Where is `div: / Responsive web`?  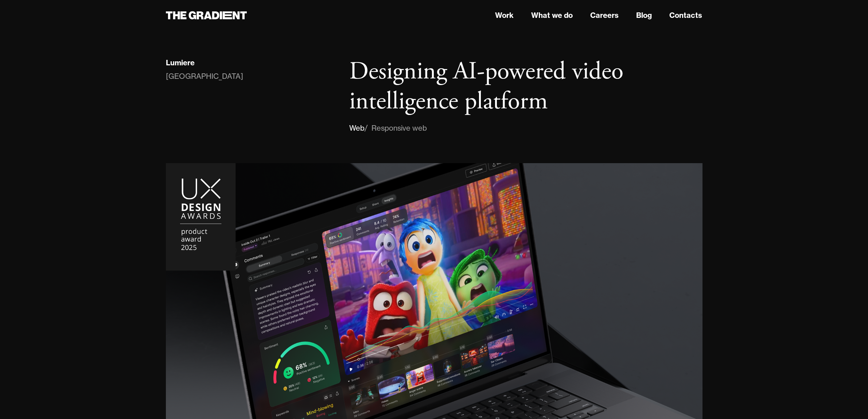
div: / Responsive web is located at coordinates (396, 128).